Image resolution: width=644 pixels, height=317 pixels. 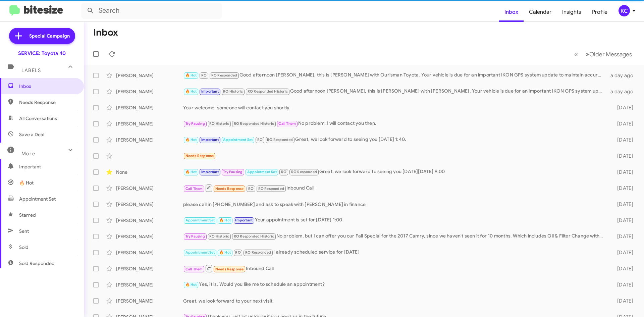 I want to click on button: Next, so click(x=609, y=54).